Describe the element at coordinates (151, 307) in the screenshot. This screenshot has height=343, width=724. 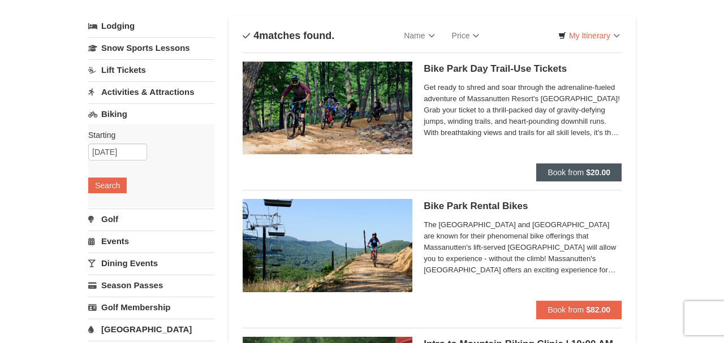
I see `a: Golf Membership` at that location.